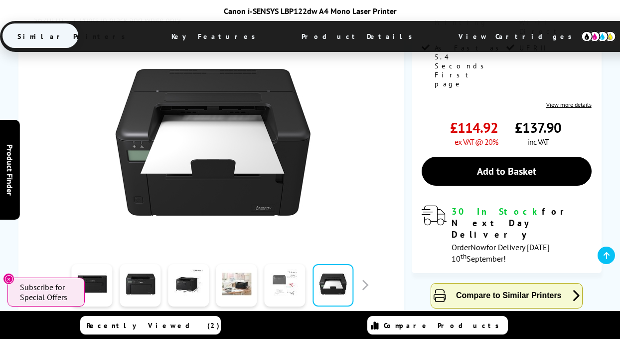  I want to click on sup: th, so click(464, 256).